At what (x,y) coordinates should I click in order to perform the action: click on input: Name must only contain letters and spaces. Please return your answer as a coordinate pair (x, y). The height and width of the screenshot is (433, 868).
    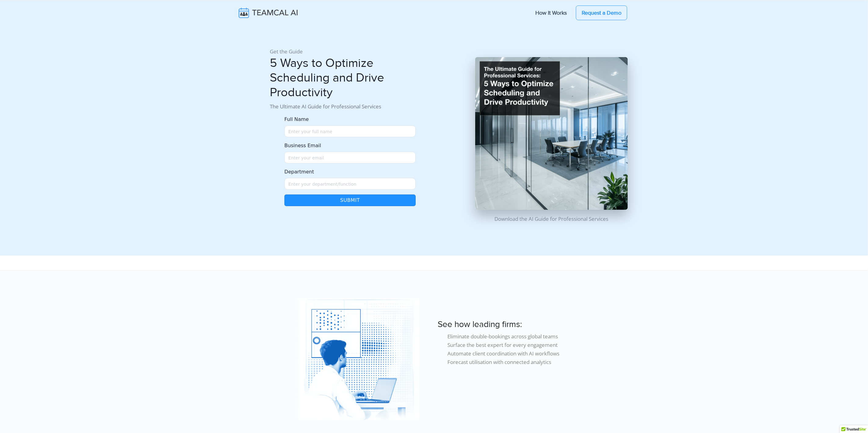
    Looking at the image, I should click on (350, 131).